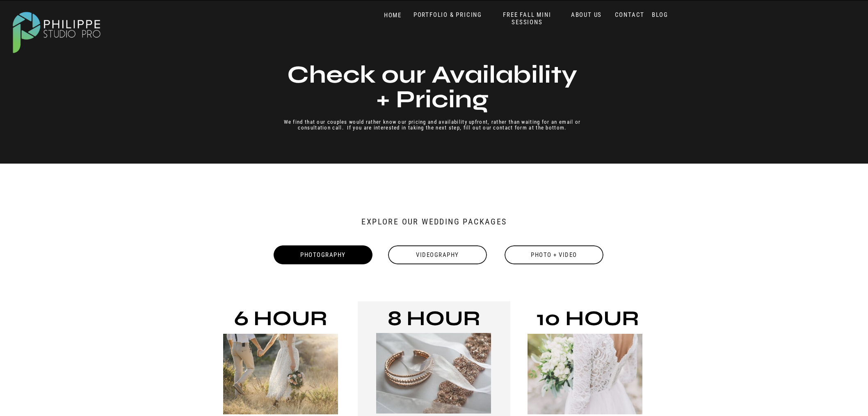 Image resolution: width=868 pixels, height=416 pixels. What do you see at coordinates (527, 18) in the screenshot?
I see `nav: FREE FALL MINI SESSIONS` at bounding box center [527, 18].